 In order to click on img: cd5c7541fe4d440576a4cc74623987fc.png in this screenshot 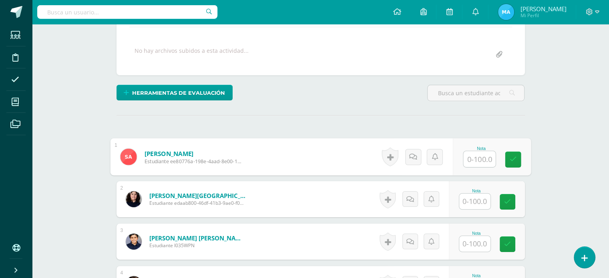, I will do `click(134, 199)`.